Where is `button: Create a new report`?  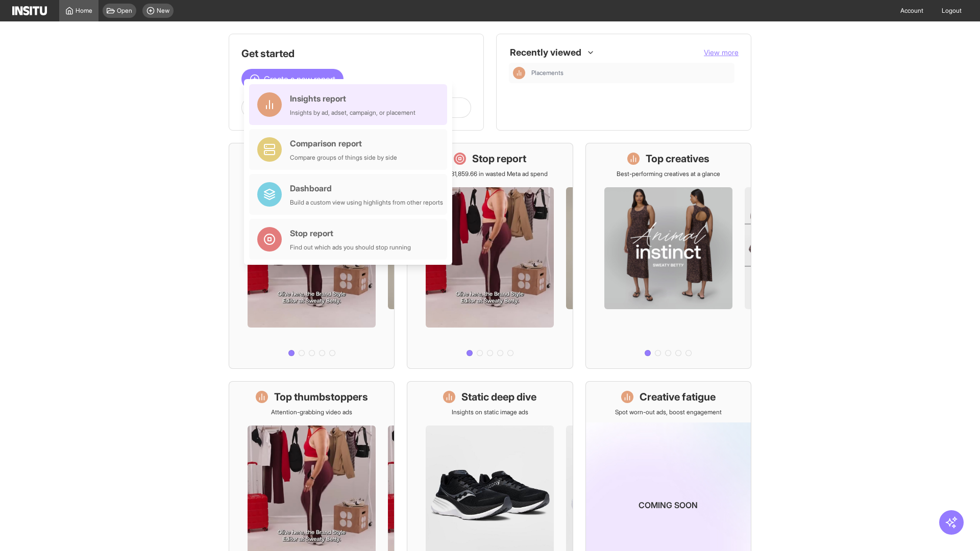
button: Create a new report is located at coordinates (292, 79).